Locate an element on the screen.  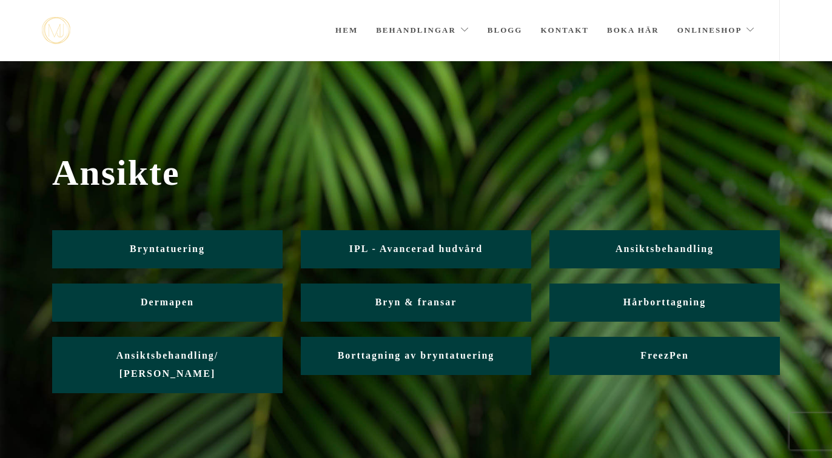
a: mjstudio mjstudio mjstudio is located at coordinates (56, 30).